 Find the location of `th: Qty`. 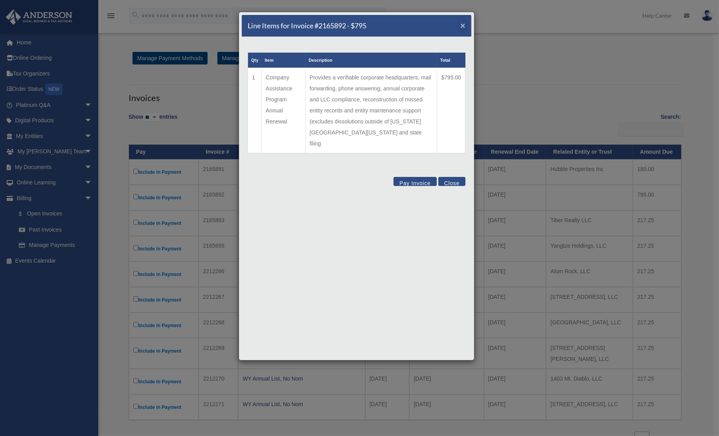

th: Qty is located at coordinates (255, 60).